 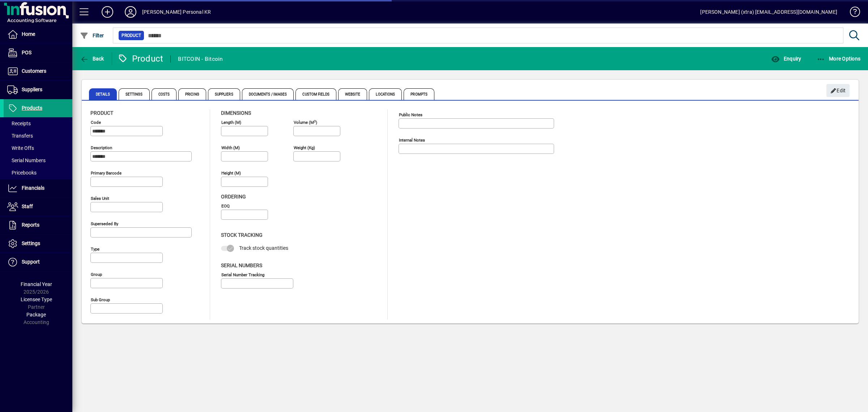 I want to click on span: Products, so click(x=32, y=108).